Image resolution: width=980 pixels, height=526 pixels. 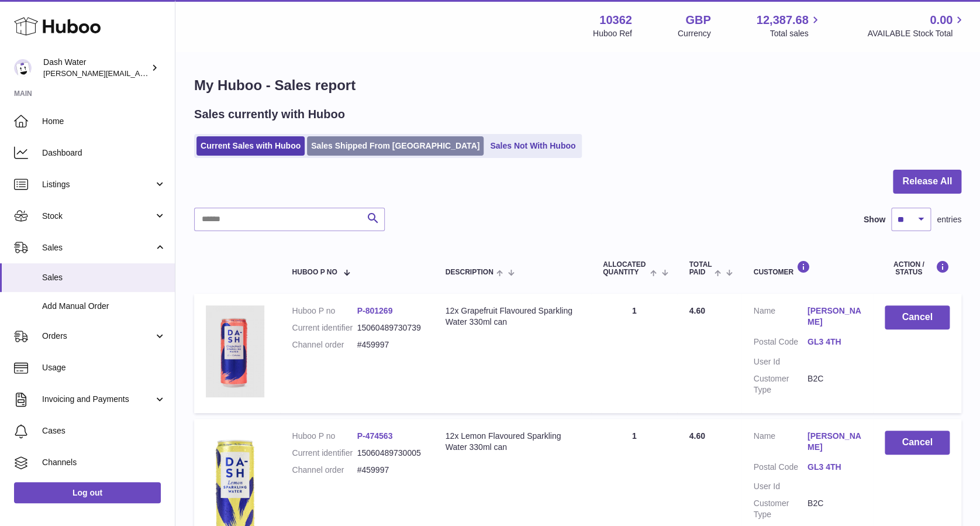 What do you see at coordinates (314, 272) in the screenshot?
I see `span: Huboo P no` at bounding box center [314, 272].